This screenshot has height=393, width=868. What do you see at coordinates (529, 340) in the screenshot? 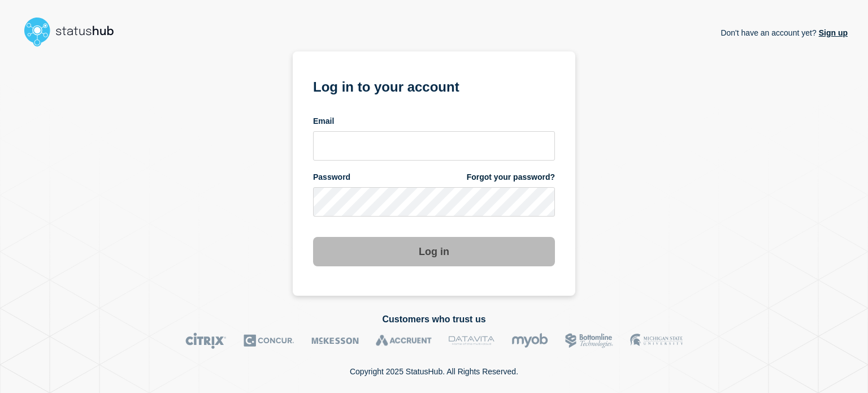
I see `img: myob logo` at bounding box center [529, 340].